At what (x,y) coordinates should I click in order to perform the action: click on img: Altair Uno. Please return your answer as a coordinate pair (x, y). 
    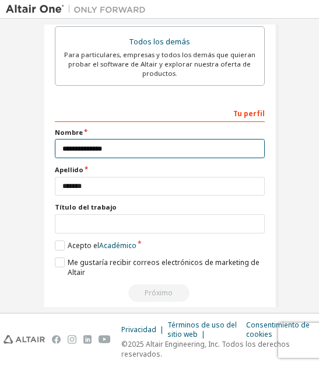
    Looking at the image, I should click on (79, 9).